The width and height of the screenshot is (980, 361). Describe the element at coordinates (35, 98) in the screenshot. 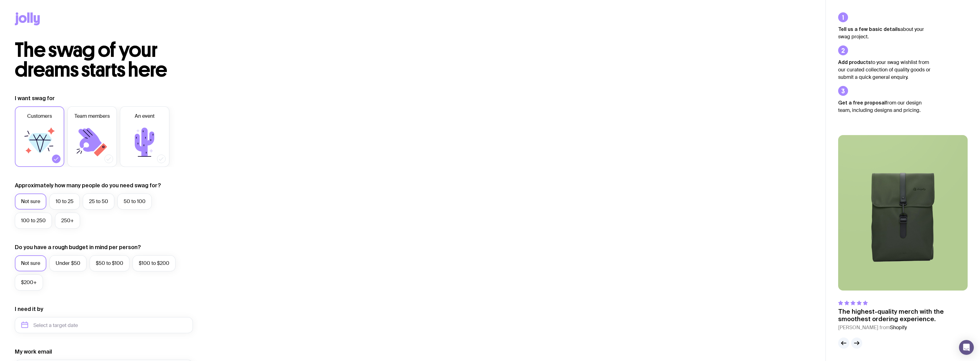

I see `label: I want swag for` at that location.